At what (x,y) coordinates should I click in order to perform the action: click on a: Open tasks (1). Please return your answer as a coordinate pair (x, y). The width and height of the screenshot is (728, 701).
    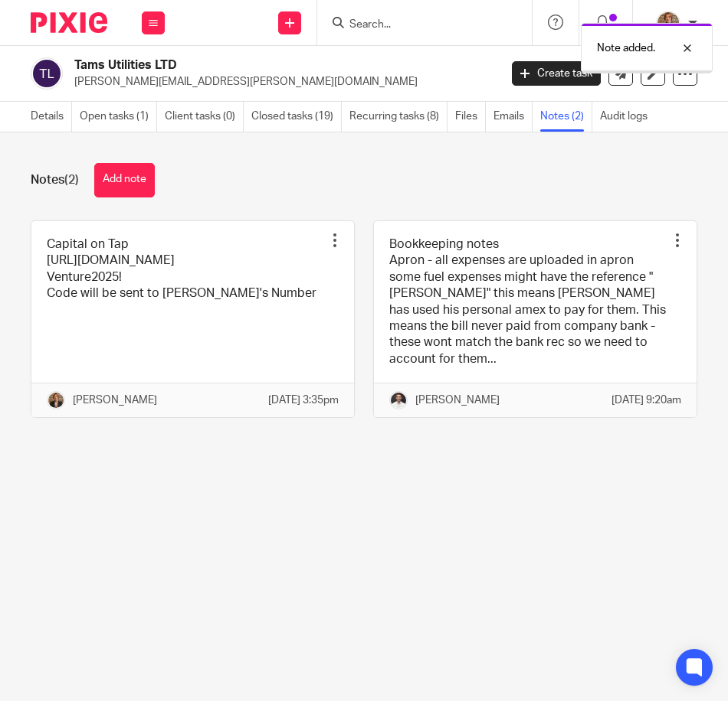
    Looking at the image, I should click on (118, 117).